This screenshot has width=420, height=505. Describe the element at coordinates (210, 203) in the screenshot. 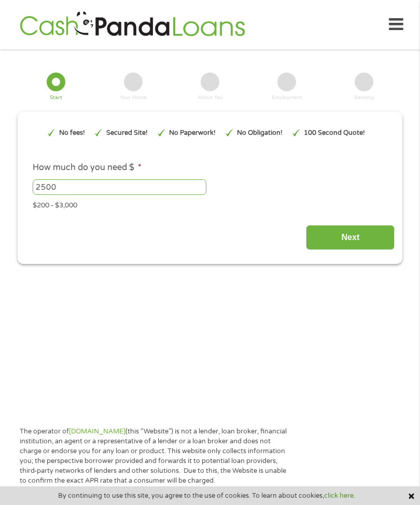

I see `div: $200 - $3,000` at that location.